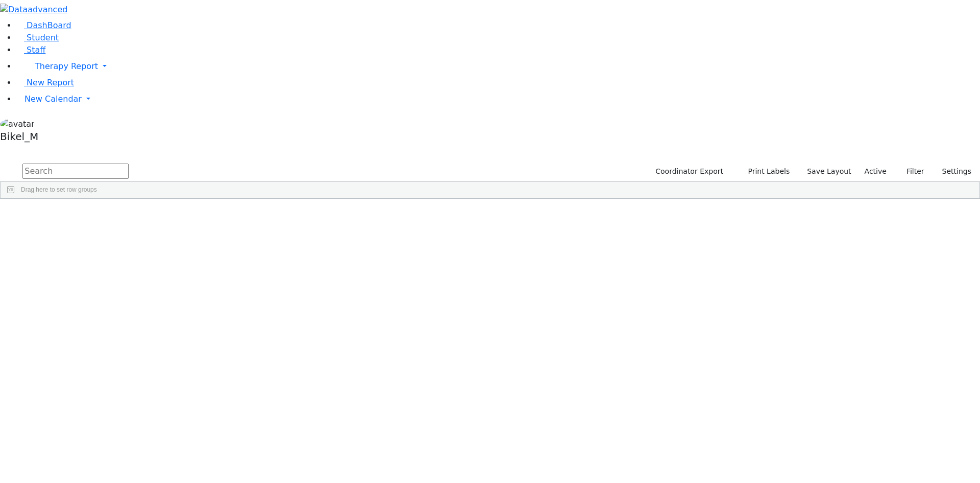  I want to click on button: Filter, so click(910, 171).